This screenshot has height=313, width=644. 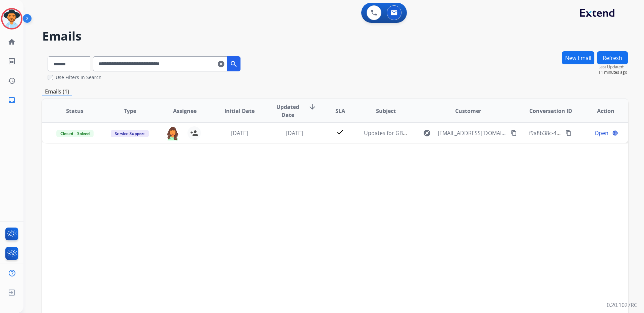 I want to click on span: Updated Date, so click(x=288, y=111).